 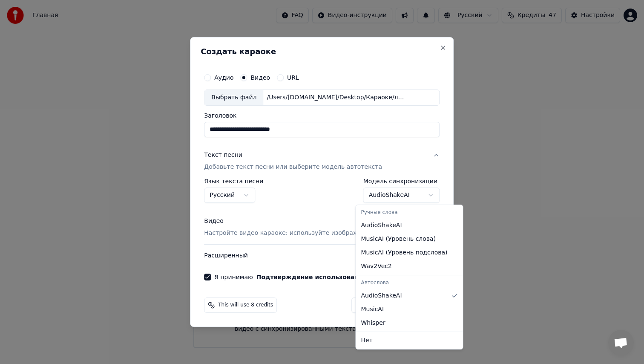 What do you see at coordinates (367, 341) in the screenshot?
I see `span: Нет` at bounding box center [367, 341].